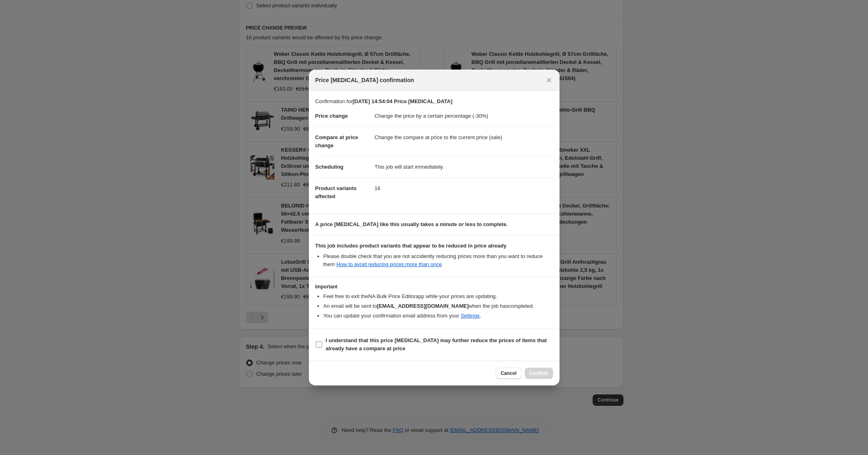 This screenshot has height=455, width=868. I want to click on button: Cancel, so click(508, 373).